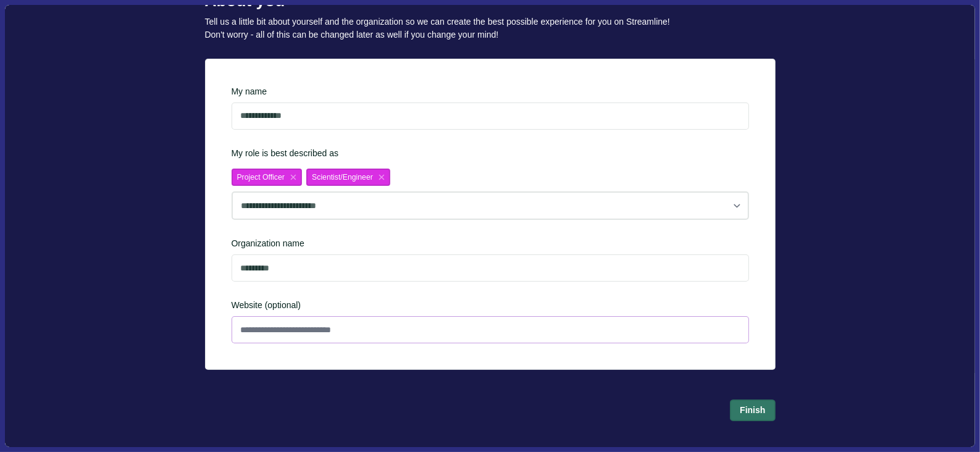  Describe the element at coordinates (260, 177) in the screenshot. I see `span: Project Officer` at that location.